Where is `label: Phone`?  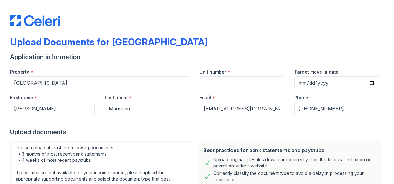 label: Phone is located at coordinates (301, 97).